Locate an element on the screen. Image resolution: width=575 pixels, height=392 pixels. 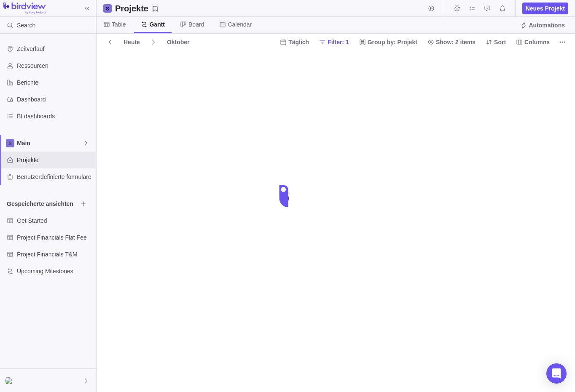
span: Notifications is located at coordinates (503, 8).